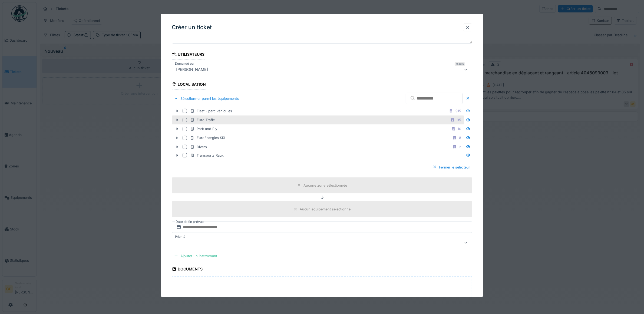  Describe the element at coordinates (459, 120) in the screenshot. I see `div: 95` at that location.